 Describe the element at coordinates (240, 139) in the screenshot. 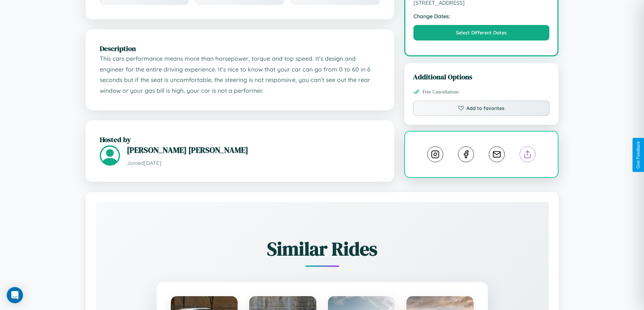

I see `h2: Hosted by` at that location.